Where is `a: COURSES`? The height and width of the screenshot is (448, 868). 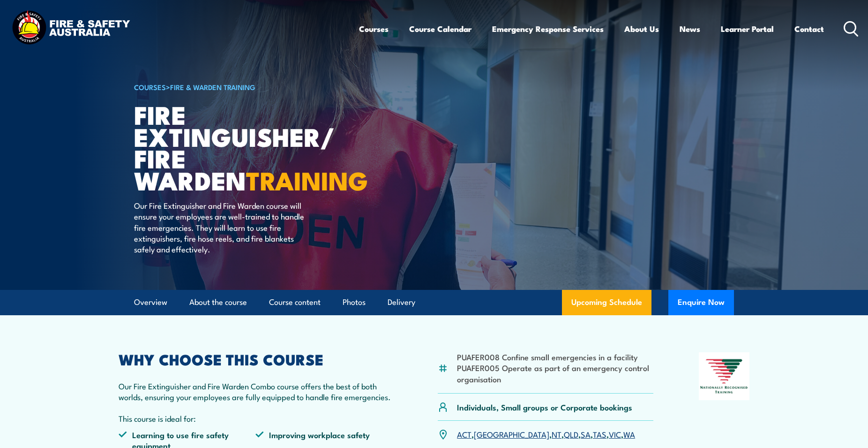 a: COURSES is located at coordinates (150, 87).